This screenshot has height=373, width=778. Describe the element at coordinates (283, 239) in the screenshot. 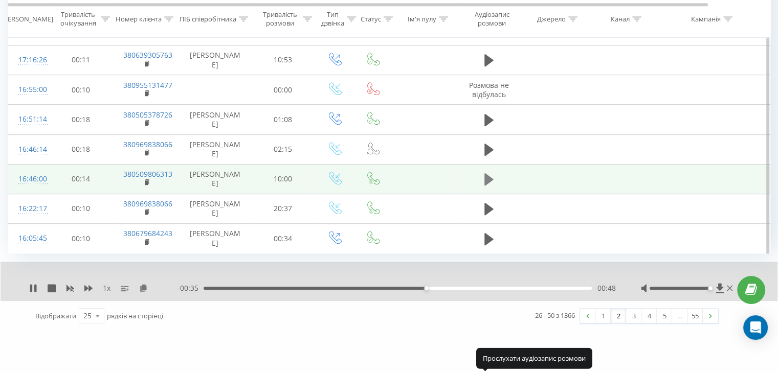

I see `td: 00:34` at that location.